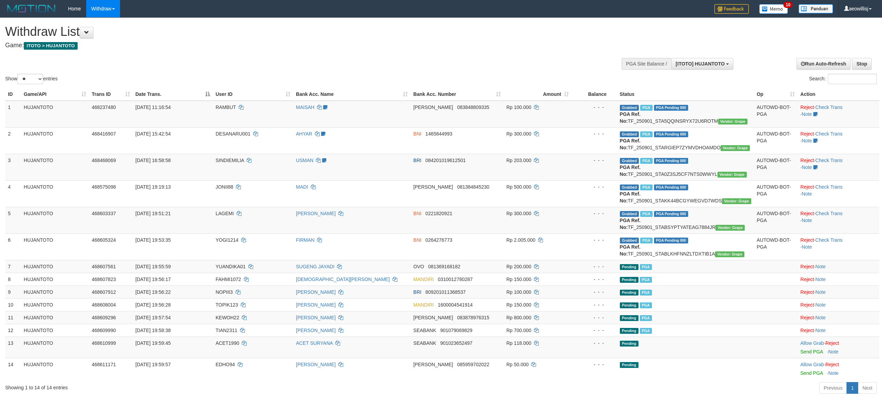 The image size is (882, 400). What do you see at coordinates (13, 330) in the screenshot?
I see `td: 12` at bounding box center [13, 330].